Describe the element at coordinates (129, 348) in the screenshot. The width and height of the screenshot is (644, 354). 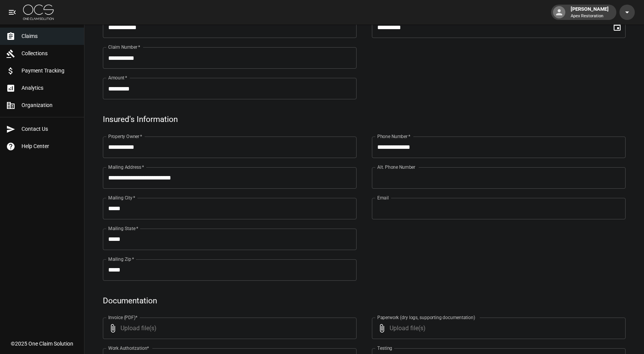
I see `label: Work Authorization*` at that location.